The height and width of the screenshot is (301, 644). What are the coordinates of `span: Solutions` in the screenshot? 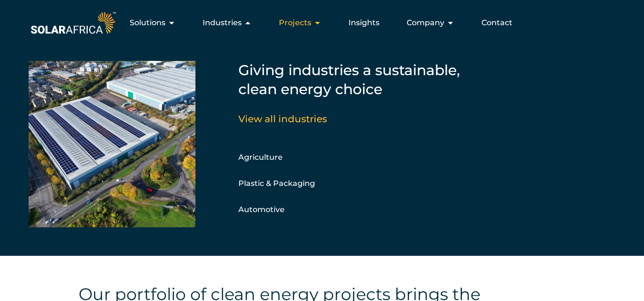 It's located at (147, 23).